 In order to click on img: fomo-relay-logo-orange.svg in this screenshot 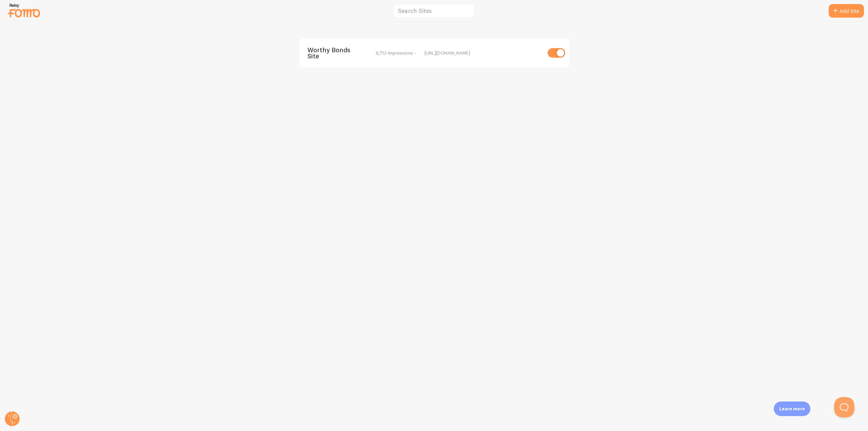, I will do `click(24, 10)`.